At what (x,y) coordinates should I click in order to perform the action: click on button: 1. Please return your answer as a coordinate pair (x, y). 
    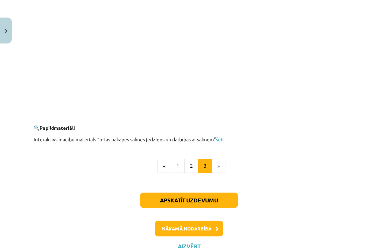
    Looking at the image, I should click on (178, 166).